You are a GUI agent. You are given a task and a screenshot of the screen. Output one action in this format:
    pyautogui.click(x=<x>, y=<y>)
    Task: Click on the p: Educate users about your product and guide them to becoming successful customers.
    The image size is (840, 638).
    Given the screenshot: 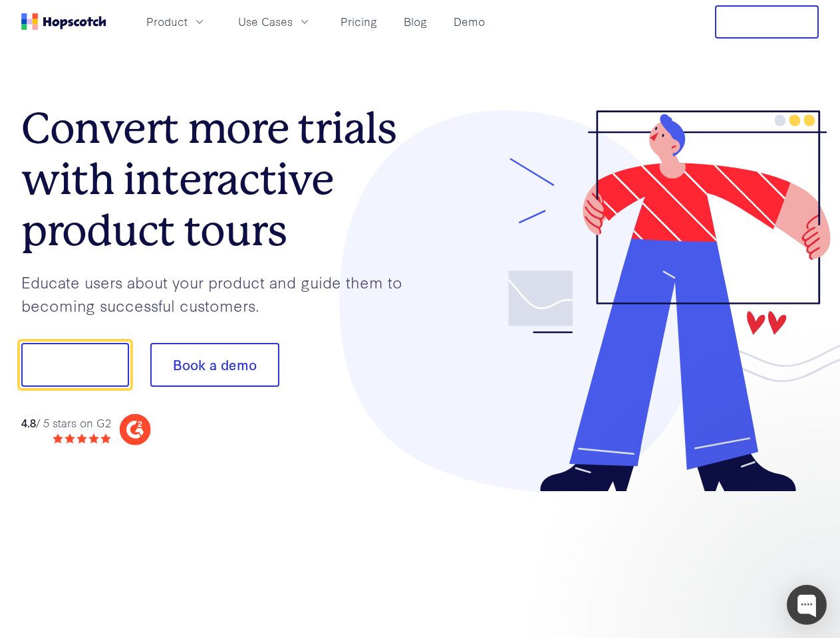 What is the action you would take?
    pyautogui.click(x=221, y=293)
    